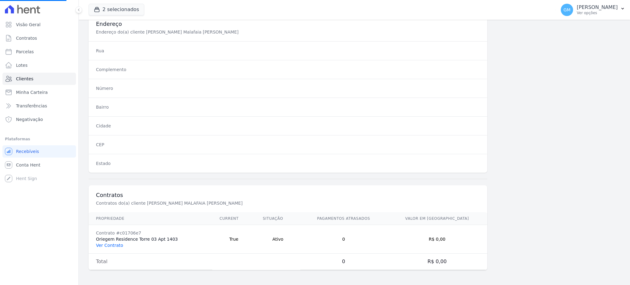  I want to click on a: Contratos, so click(39, 38).